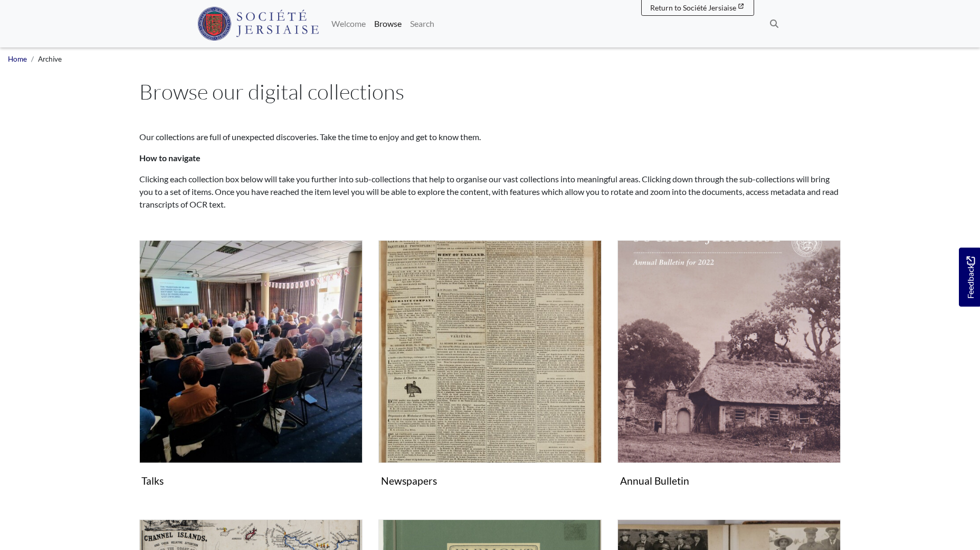 Image resolution: width=980 pixels, height=550 pixels. Describe the element at coordinates (490, 92) in the screenshot. I see `h1: Browse our digital collections` at that location.